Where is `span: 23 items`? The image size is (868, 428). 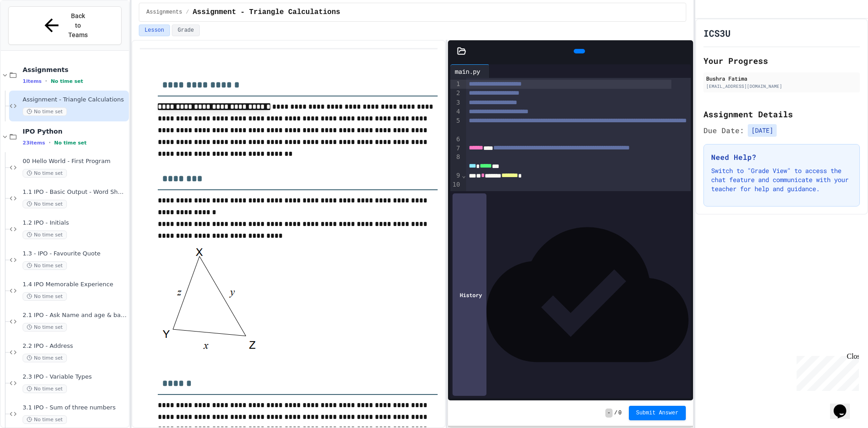
span: 23 items is located at coordinates (34, 142).